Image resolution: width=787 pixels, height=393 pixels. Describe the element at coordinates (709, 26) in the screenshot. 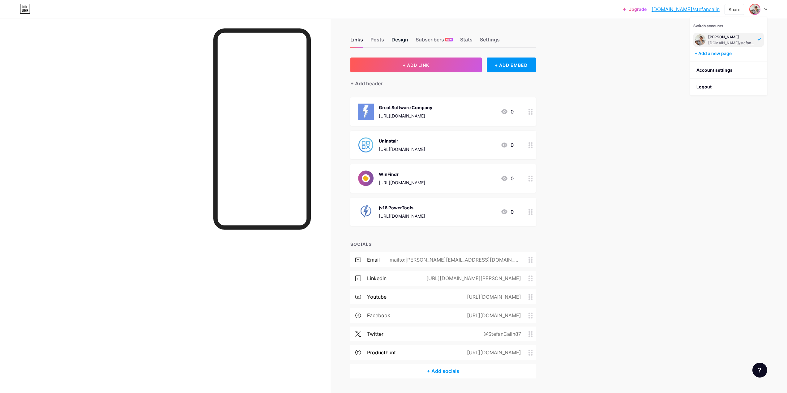

I see `span: Switch accounts` at that location.